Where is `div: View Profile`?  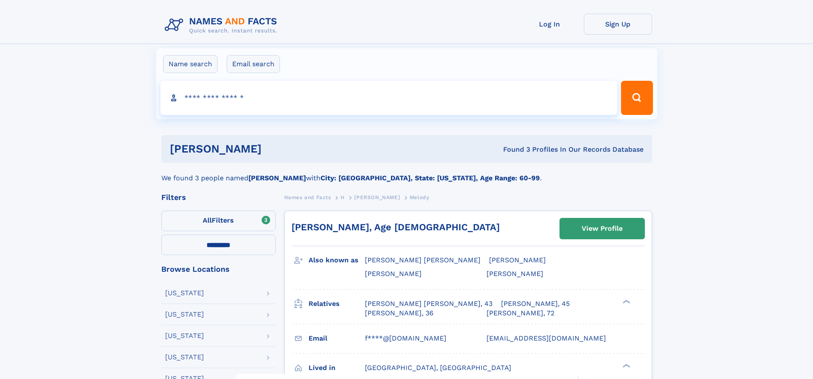 div: View Profile is located at coordinates (602, 228).